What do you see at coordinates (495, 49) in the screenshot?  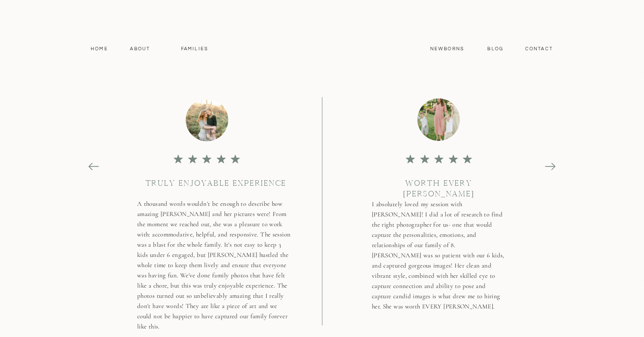 I see `nav: Blog` at bounding box center [495, 49].